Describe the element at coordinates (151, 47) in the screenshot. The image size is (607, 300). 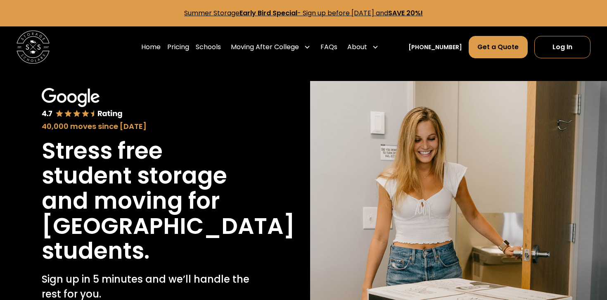
I see `a: Home` at that location.